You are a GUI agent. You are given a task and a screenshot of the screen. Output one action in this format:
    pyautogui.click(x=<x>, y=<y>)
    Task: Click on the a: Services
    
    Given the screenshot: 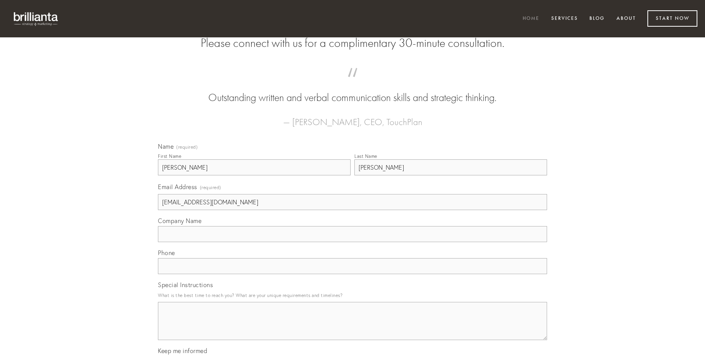 What is the action you would take?
    pyautogui.click(x=565, y=19)
    